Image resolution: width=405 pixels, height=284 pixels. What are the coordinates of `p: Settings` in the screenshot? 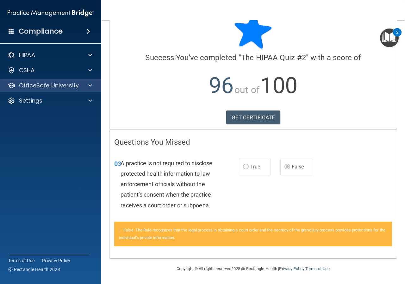 It's located at (31, 101).